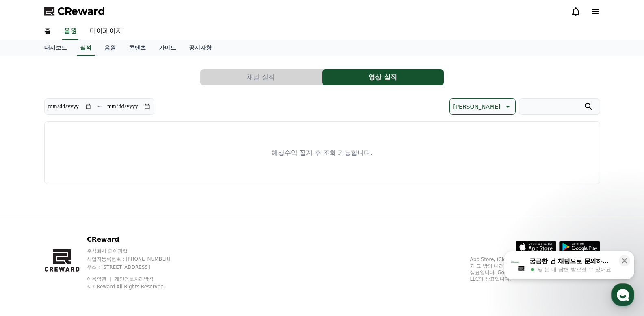 This screenshot has height=316, width=644. What do you see at coordinates (79, 264) in the screenshot?
I see `span: 대화` at bounding box center [79, 264].